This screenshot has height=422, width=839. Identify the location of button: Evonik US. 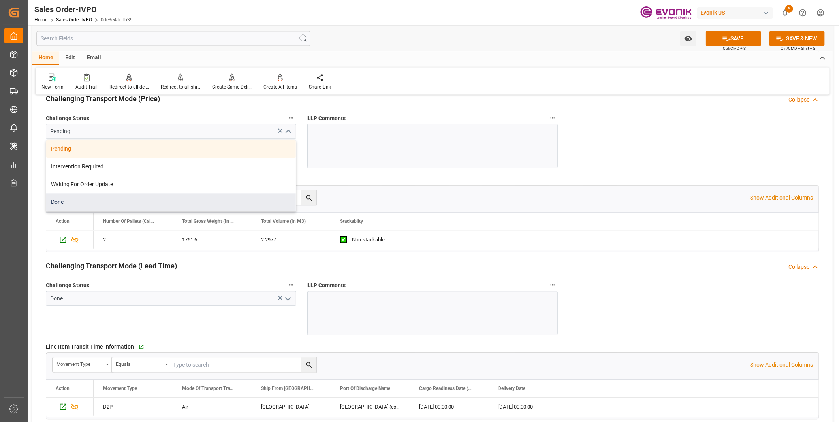
(737, 13).